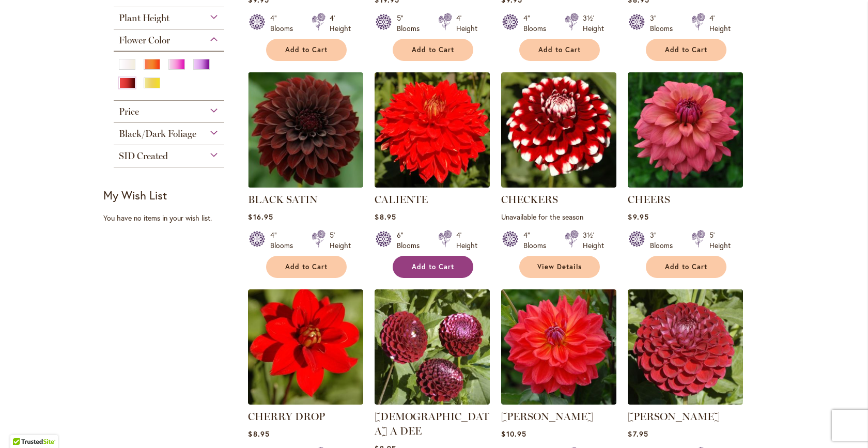 The image size is (868, 448). Describe the element at coordinates (135, 195) in the screenshot. I see `strong: My Wish List` at that location.